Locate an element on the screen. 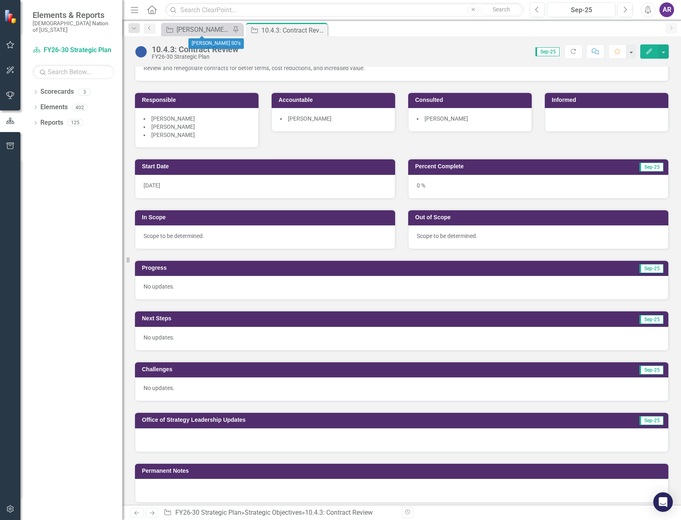 The width and height of the screenshot is (681, 520). a: Elements is located at coordinates (54, 107).